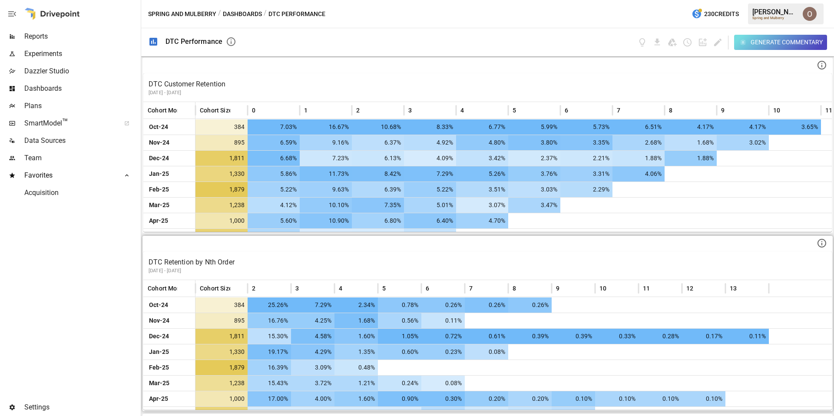  I want to click on span: Dec-24, so click(169, 336).